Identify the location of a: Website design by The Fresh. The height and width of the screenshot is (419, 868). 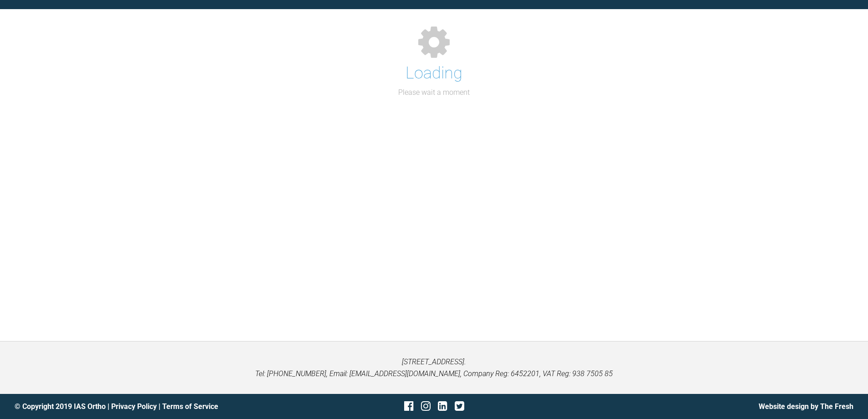
(806, 406).